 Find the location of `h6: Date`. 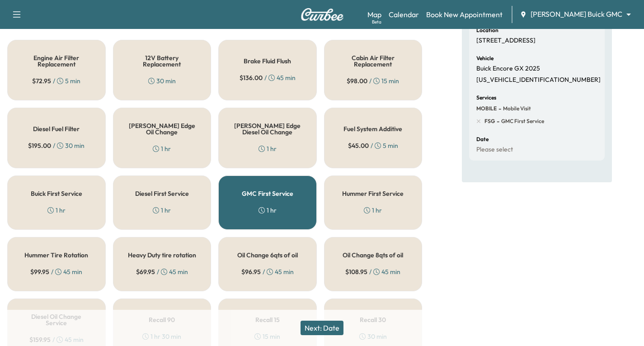

h6: Date is located at coordinates (482, 139).